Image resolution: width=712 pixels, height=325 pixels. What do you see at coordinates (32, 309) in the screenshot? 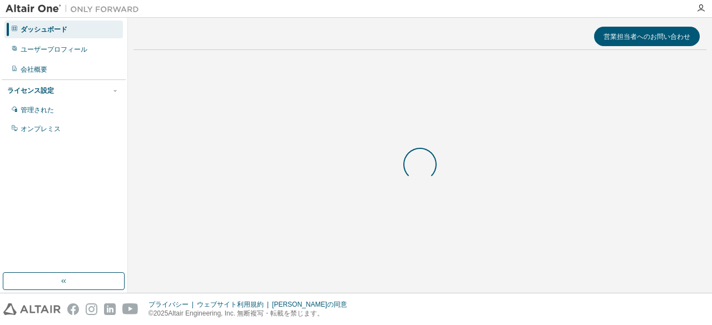
I see `img: altair_logo.svg` at bounding box center [32, 309].